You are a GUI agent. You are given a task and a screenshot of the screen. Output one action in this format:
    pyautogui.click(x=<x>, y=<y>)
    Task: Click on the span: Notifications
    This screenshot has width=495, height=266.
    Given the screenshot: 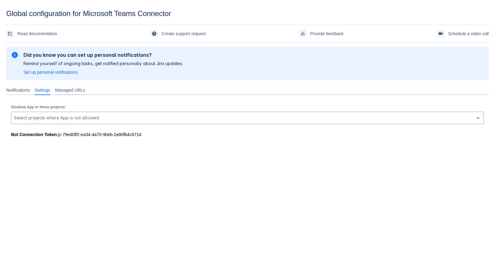 What is the action you would take?
    pyautogui.click(x=18, y=90)
    